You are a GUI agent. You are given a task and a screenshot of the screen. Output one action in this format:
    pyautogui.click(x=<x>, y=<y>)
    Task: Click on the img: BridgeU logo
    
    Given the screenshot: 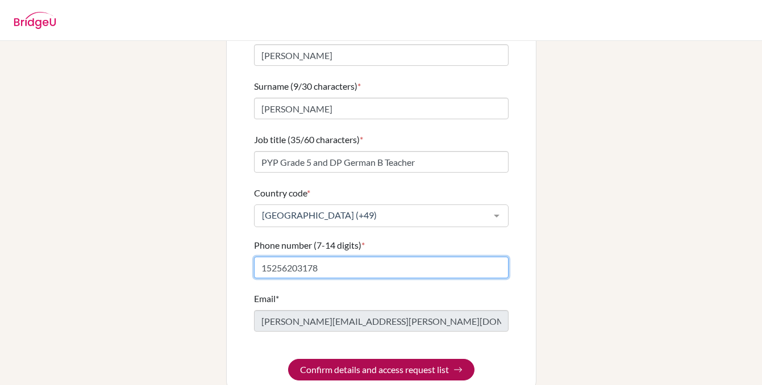 What is the action you would take?
    pyautogui.click(x=35, y=20)
    